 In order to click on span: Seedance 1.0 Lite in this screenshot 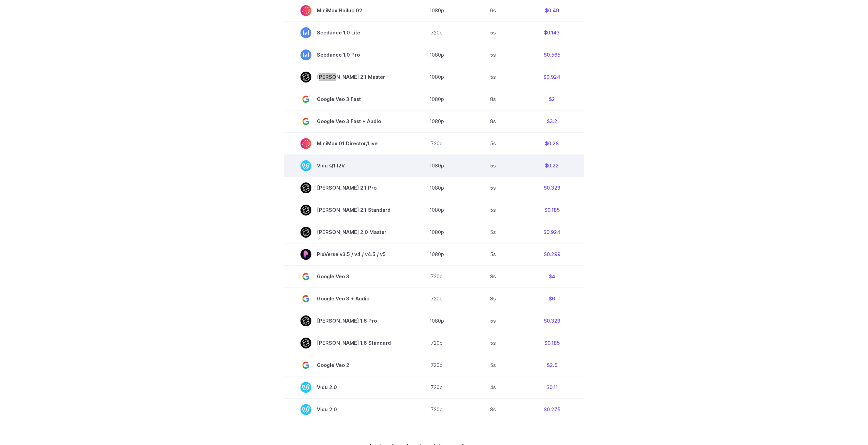, I will do `click(345, 33)`.